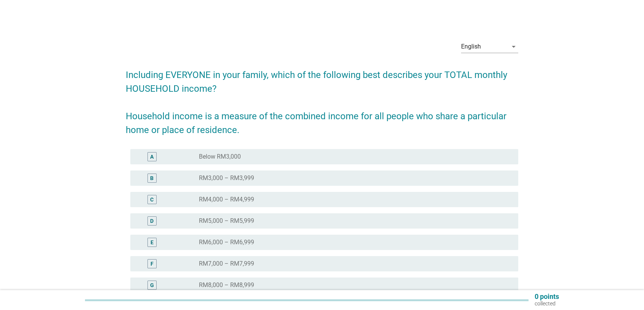  What do you see at coordinates (227, 199) in the screenshot?
I see `label: RM4,000 – RM4,999` at bounding box center [227, 199].